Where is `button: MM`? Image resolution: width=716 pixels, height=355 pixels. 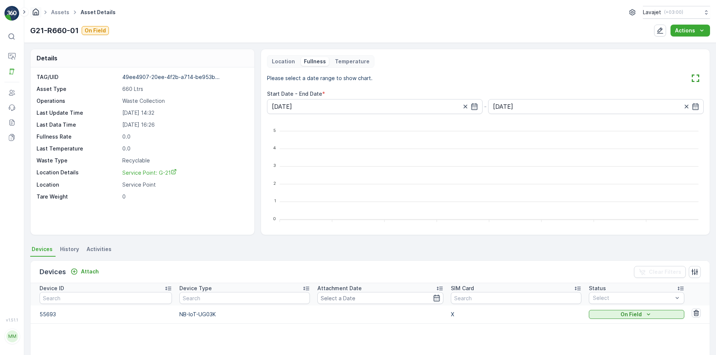
button: MM is located at coordinates (12, 337).